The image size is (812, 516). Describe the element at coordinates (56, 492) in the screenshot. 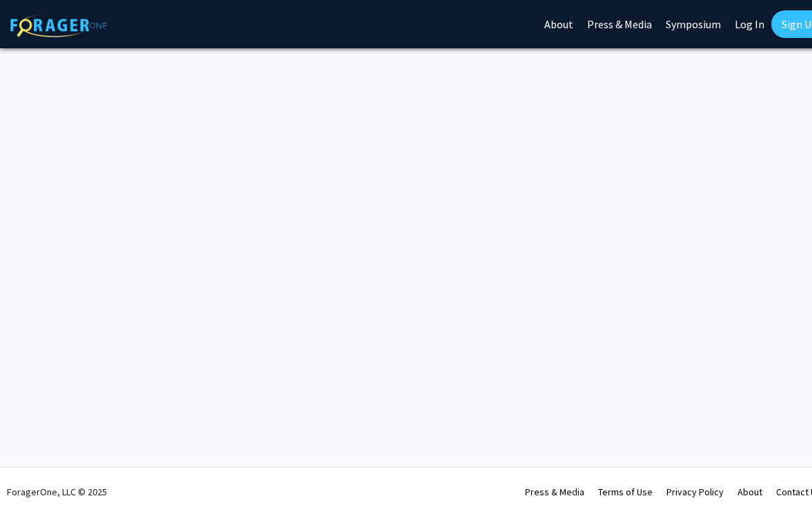

I see `div: ForagerOne, LLC © 2025` at that location.